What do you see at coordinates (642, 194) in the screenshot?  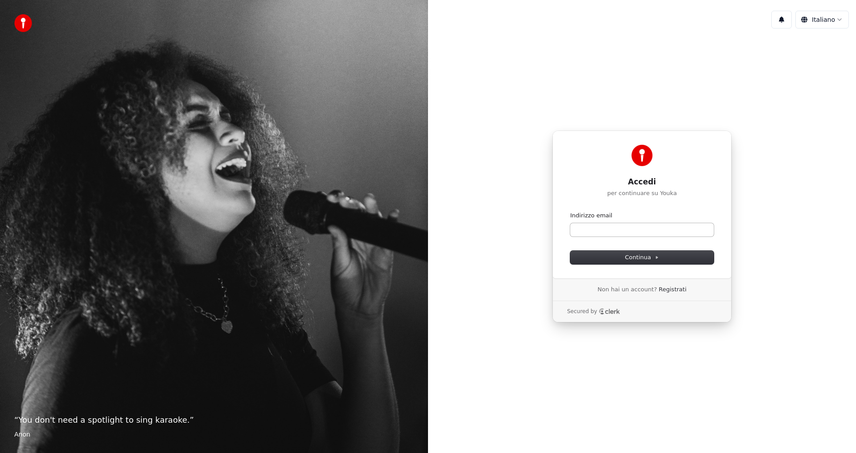 I see `p: per continuare su Youka` at bounding box center [642, 194].